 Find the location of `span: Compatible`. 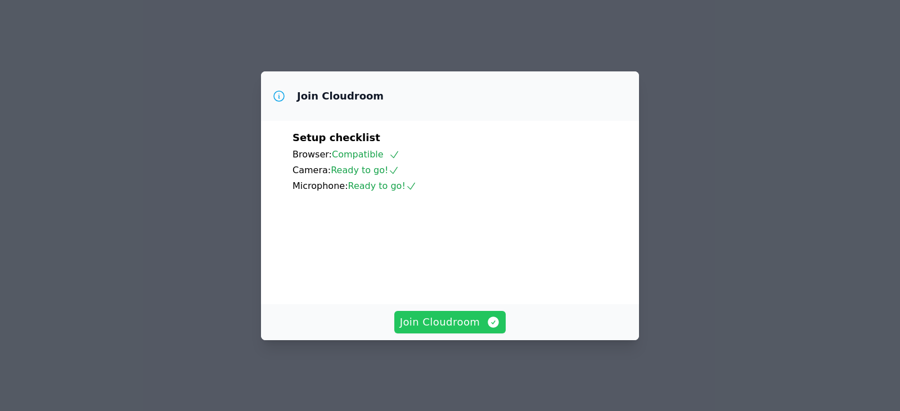

span: Compatible is located at coordinates (366, 154).